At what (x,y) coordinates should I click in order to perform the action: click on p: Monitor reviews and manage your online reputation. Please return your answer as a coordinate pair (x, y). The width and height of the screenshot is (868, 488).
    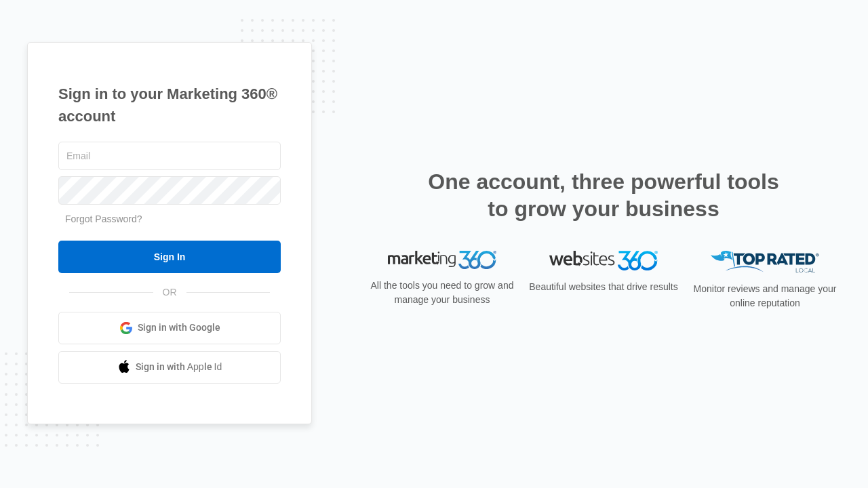
    Looking at the image, I should click on (765, 296).